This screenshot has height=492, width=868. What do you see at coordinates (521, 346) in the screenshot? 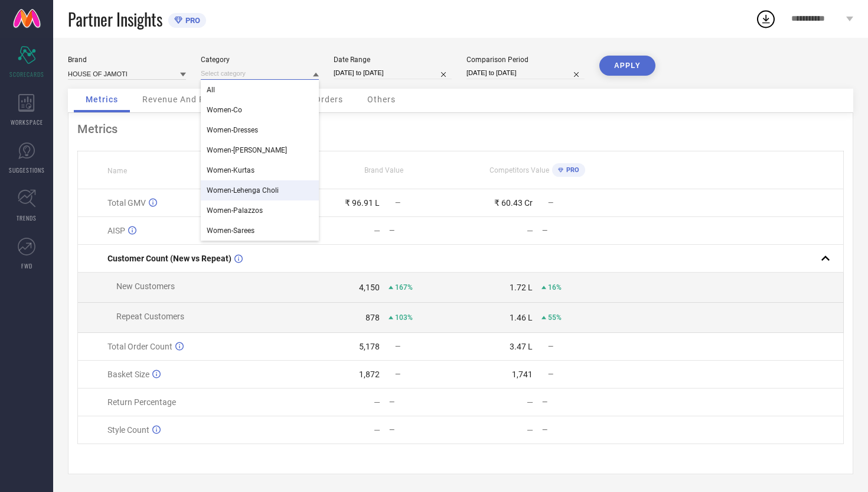
I see `div: 3.47 L` at bounding box center [521, 346].